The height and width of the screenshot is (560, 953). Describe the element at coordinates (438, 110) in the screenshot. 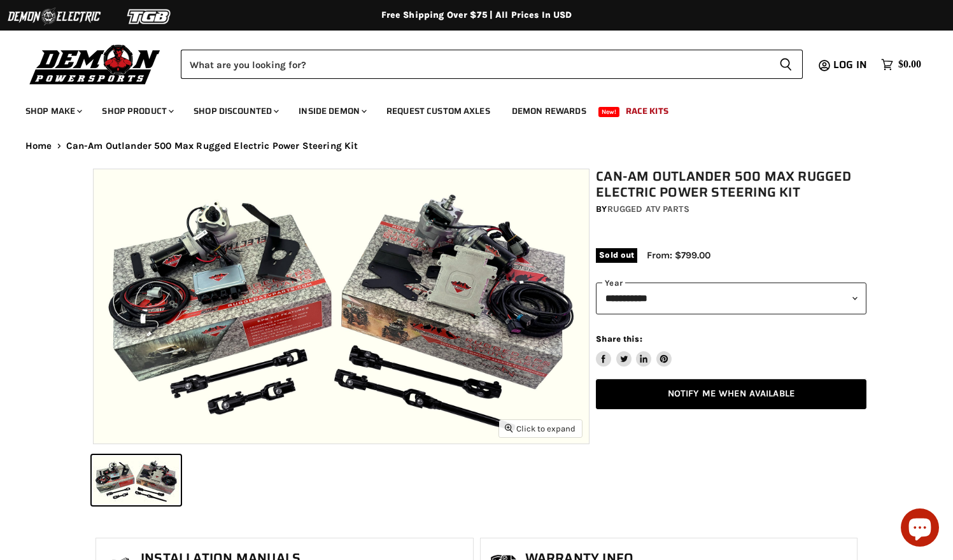

I see `a: Request Custom Axles` at that location.